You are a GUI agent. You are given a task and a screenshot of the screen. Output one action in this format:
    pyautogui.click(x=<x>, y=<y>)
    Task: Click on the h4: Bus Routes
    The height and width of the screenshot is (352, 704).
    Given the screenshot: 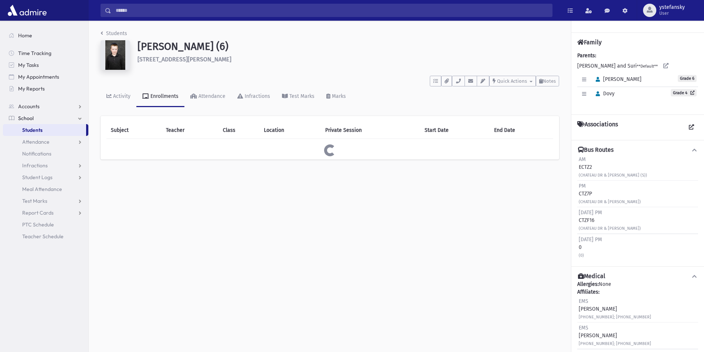 What is the action you would take?
    pyautogui.click(x=596, y=150)
    